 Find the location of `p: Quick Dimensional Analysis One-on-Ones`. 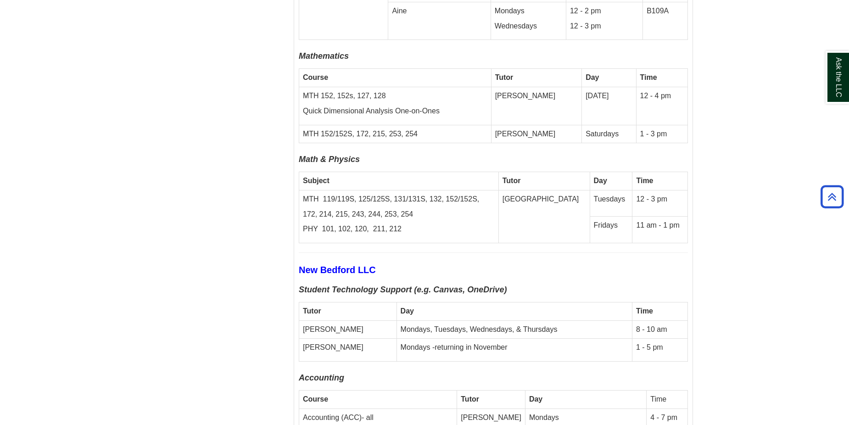

p: Quick Dimensional Analysis One-on-Ones is located at coordinates (395, 111).